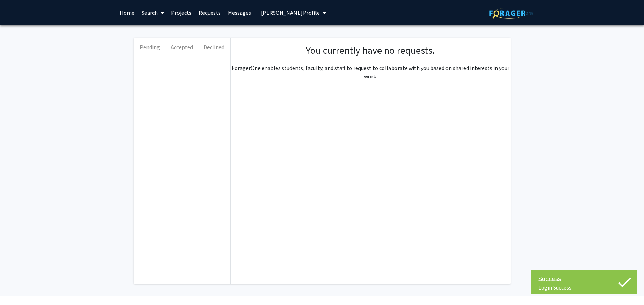 This screenshot has height=305, width=644. I want to click on button: Declined, so click(214, 47).